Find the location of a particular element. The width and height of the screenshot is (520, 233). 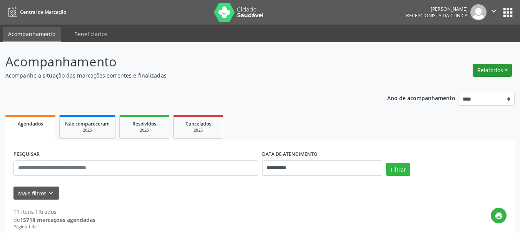

span: Agendados is located at coordinates (30, 124).